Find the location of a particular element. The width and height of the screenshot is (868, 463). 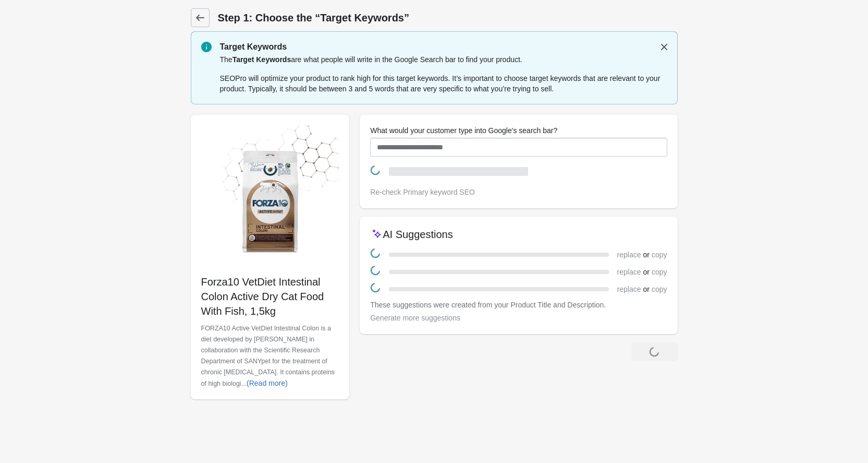

div: (Read more) is located at coordinates (267, 382).